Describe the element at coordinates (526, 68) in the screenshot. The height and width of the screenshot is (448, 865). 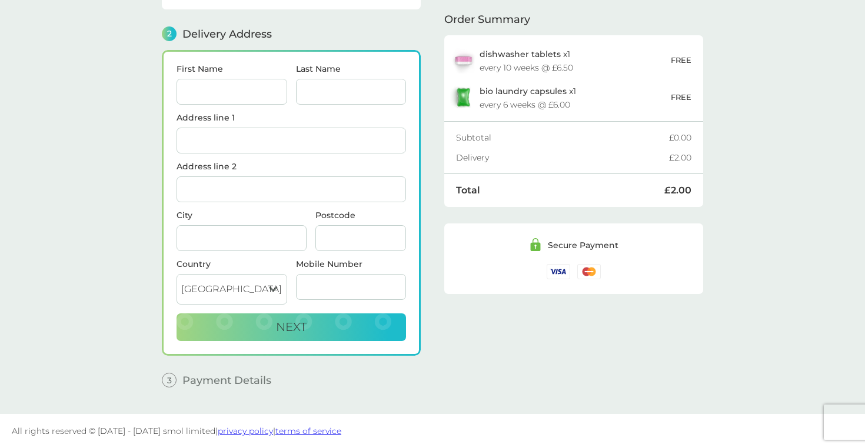
I see `div: every 10 weeks @ £6.50` at that location.